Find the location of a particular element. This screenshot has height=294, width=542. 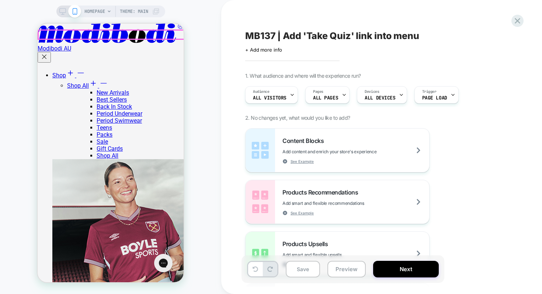

a: Teens is located at coordinates (67, 104).